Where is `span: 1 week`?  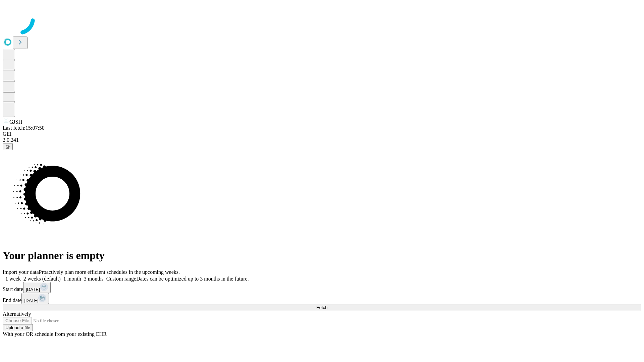
span: 1 week is located at coordinates (13, 278).